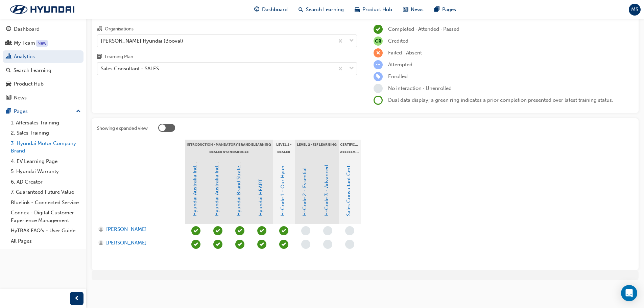  I want to click on a: 5. Hyundai Warranty, so click(46, 172).